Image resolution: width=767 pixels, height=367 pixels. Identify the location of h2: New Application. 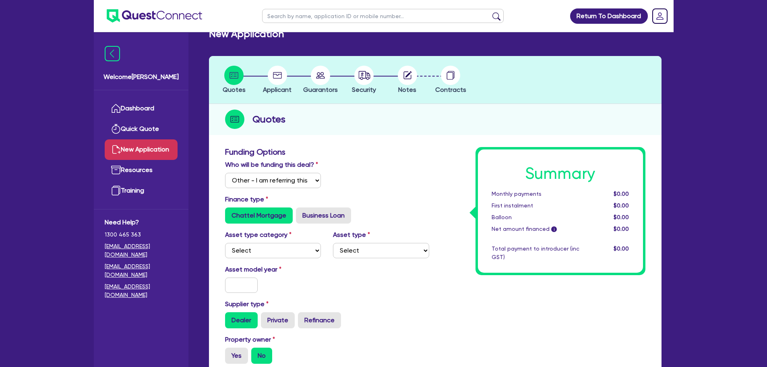
(247, 34).